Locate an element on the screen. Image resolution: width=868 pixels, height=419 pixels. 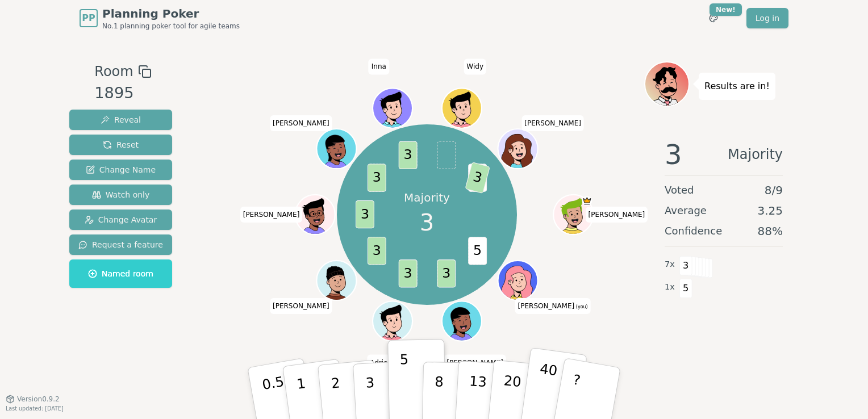
span: Watch only is located at coordinates (121, 195).